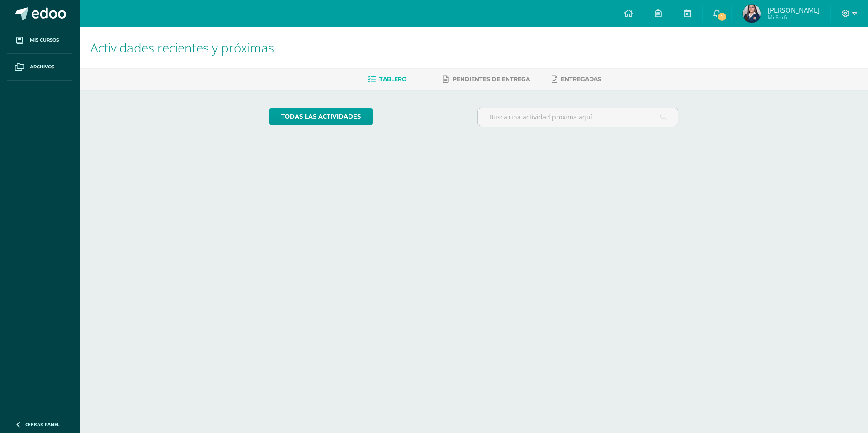 Image resolution: width=868 pixels, height=433 pixels. Describe the element at coordinates (752, 14) in the screenshot. I see `img: 2a39291e7d50f24763fb31ffb319fd22.png` at that location.